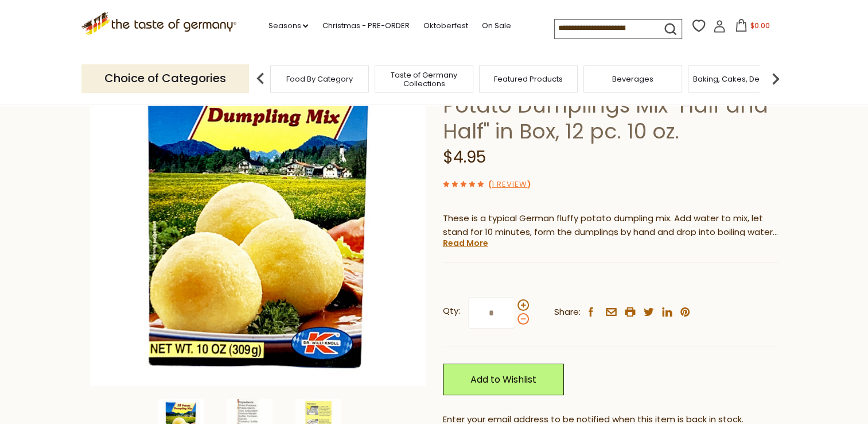  I want to click on a: Beverages, so click(633, 78).